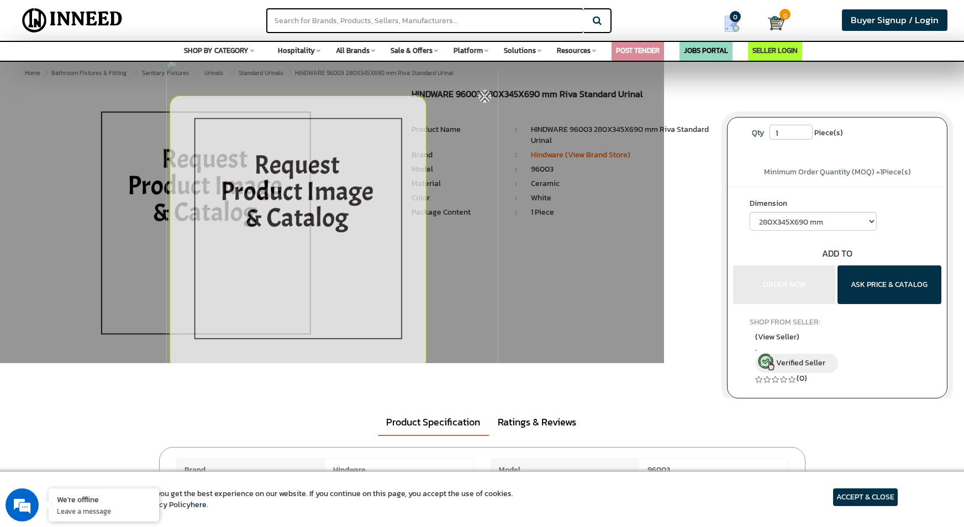 This screenshot has height=527, width=964. I want to click on span: (View Seller), so click(777, 337).